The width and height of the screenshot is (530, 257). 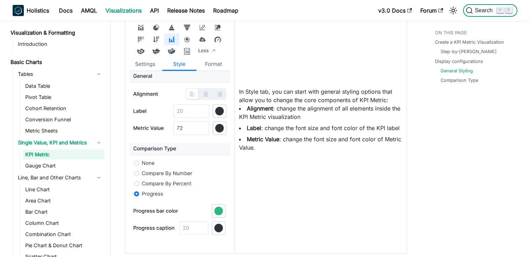 What do you see at coordinates (431, 11) in the screenshot?
I see `a: Forum` at bounding box center [431, 11].